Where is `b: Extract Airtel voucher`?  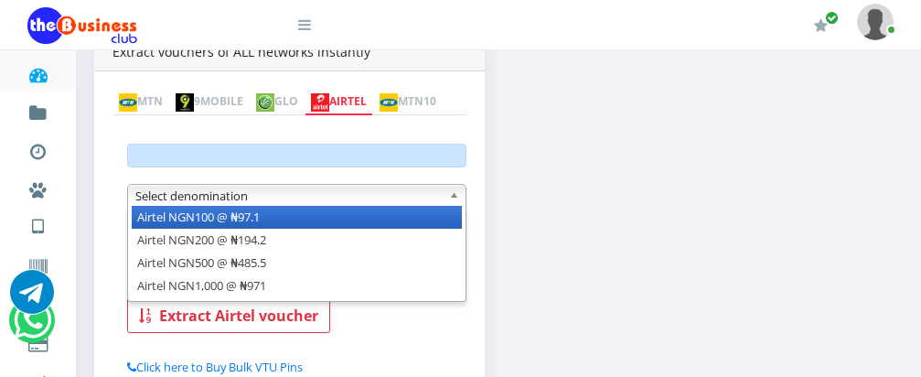 b: Extract Airtel voucher is located at coordinates (239, 316).